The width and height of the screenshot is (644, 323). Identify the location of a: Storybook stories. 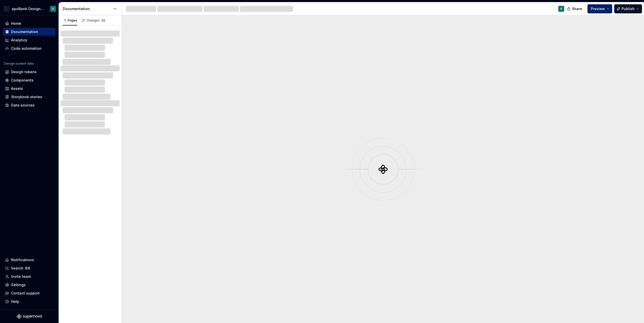
(29, 97).